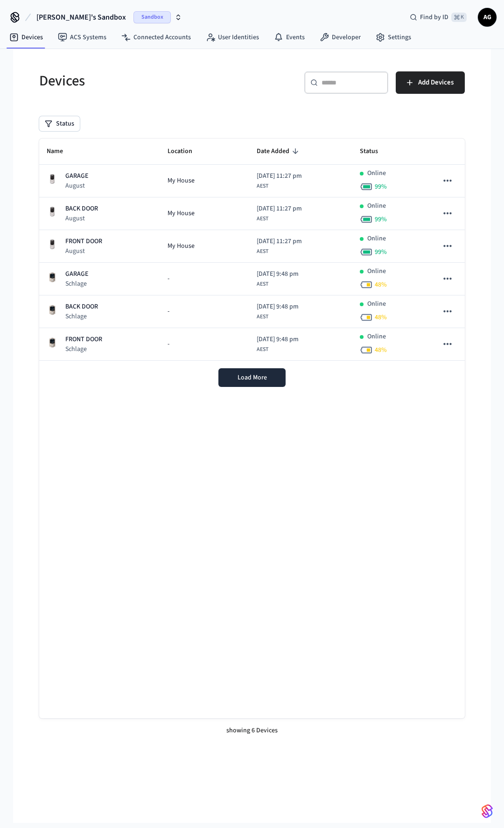 This screenshot has height=828, width=504. I want to click on button: Add Devices, so click(430, 82).